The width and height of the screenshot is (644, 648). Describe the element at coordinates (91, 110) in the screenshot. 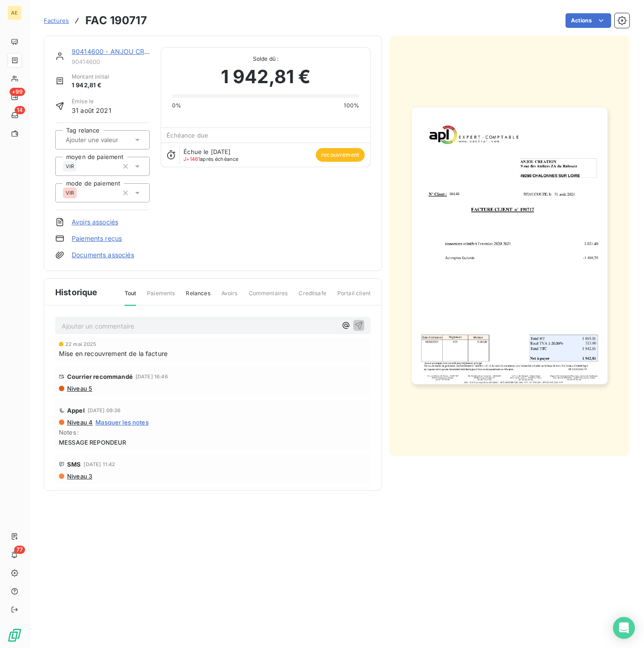

I see `span: 31 août 2021` at that location.